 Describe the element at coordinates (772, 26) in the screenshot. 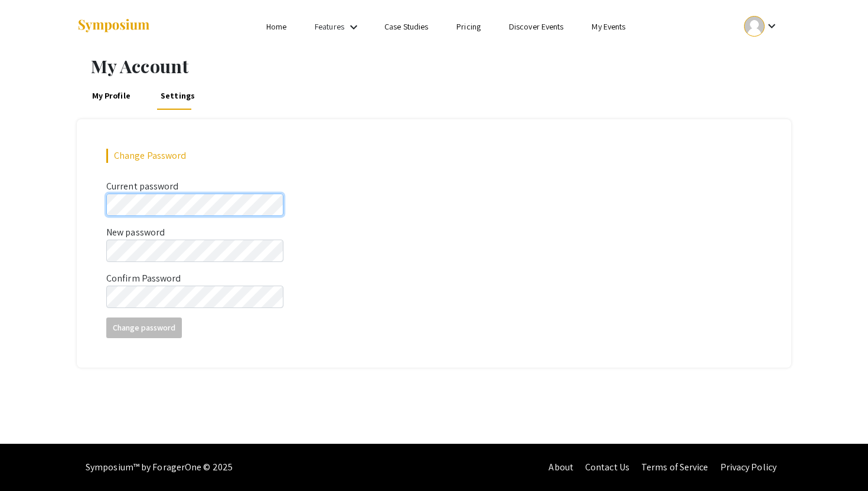

I see `mat-icon: Expand account dropdown` at that location.